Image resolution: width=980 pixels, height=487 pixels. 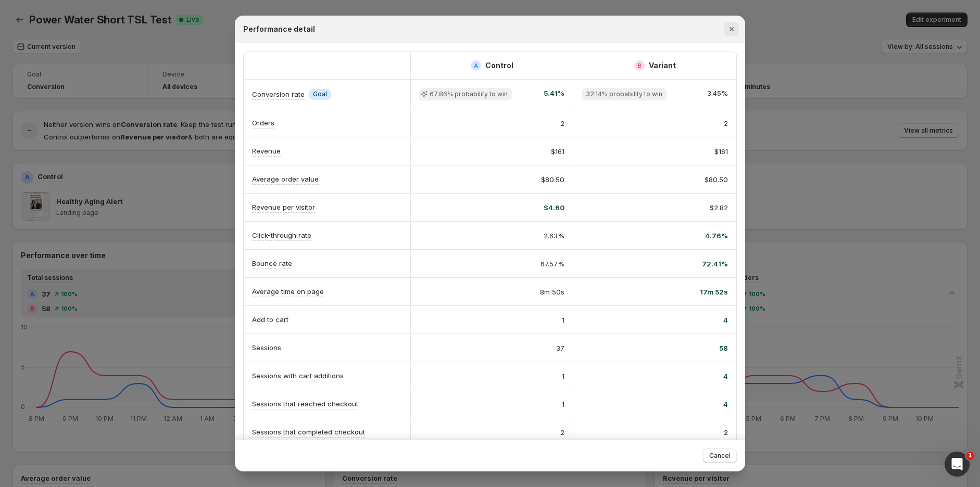 What do you see at coordinates (286, 179) in the screenshot?
I see `p: Average order value` at bounding box center [286, 179].